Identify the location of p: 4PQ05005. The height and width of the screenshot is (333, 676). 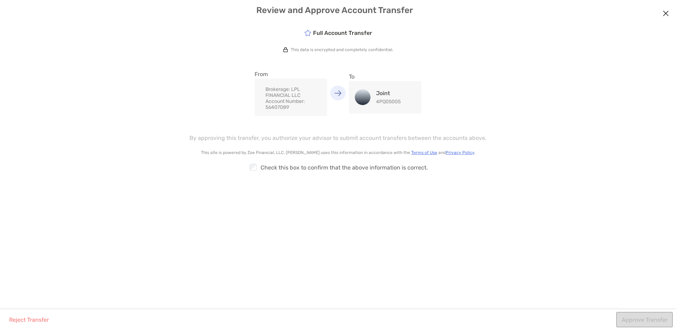
(388, 101).